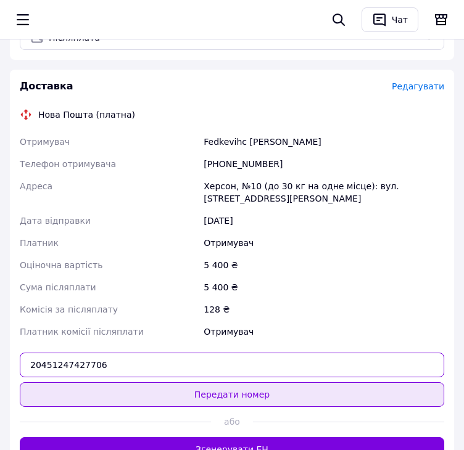 This screenshot has width=464, height=450. I want to click on span: Отримувач, so click(44, 142).